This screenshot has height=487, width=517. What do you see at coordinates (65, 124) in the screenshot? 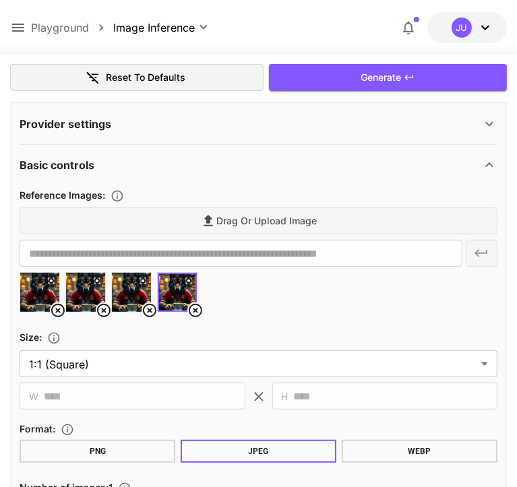
I see `p: Provider settings` at bounding box center [65, 124].